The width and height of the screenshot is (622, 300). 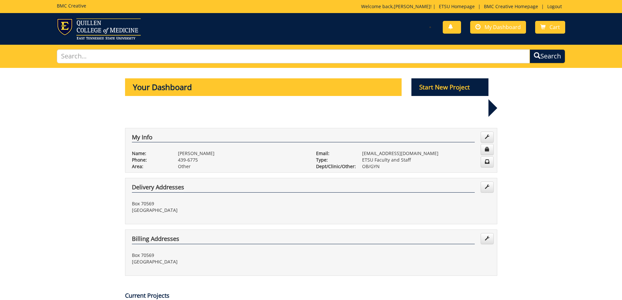 What do you see at coordinates (303, 240) in the screenshot?
I see `h4: Billing Addresses` at bounding box center [303, 240].